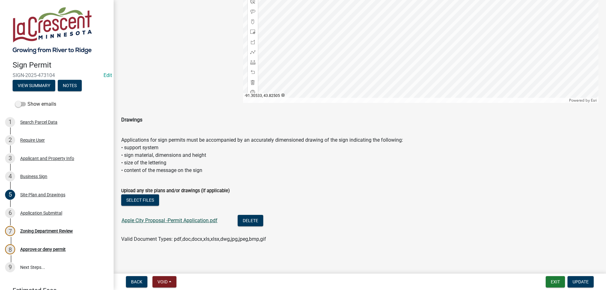 The height and width of the screenshot is (290, 606). I want to click on span: Valid Document Types: pdf,doc,docx,xls,xlsx,dwg,jpg,jpeg,bmp,gif, so click(194, 239).